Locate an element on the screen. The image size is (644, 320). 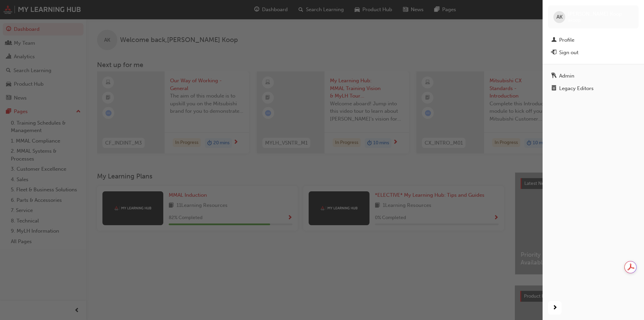
span: man-icon is located at coordinates (554, 40).